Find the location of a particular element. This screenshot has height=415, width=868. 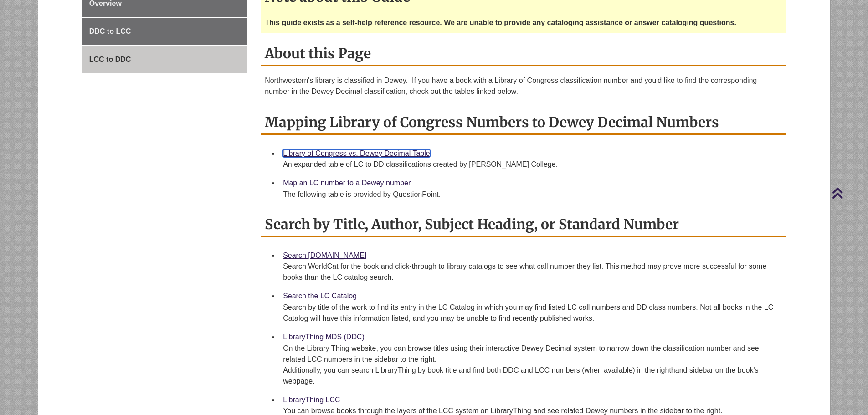

span: LCC to DDC is located at coordinates (110, 59).